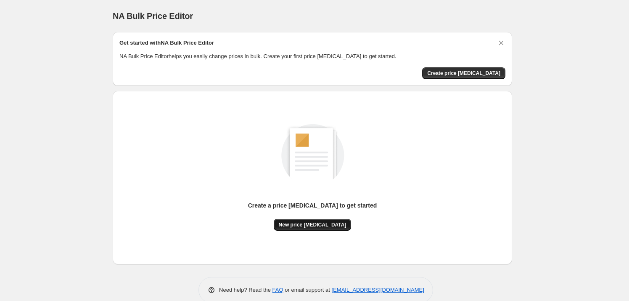 The width and height of the screenshot is (629, 301). I want to click on button: Create price change job, so click(464, 73).